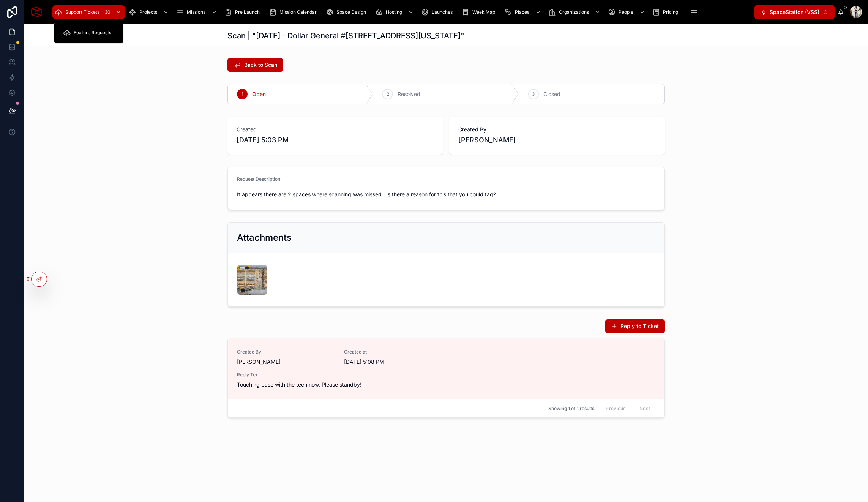  Describe the element at coordinates (148, 12) in the screenshot. I see `span: Projects` at that location.